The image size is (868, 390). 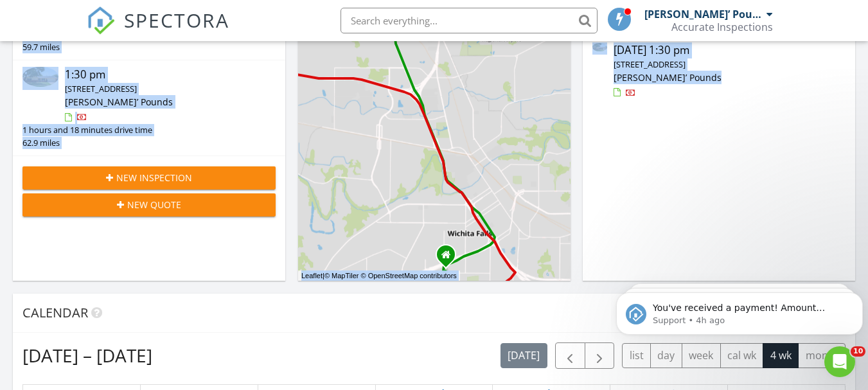 What do you see at coordinates (450, 258) in the screenshot?
I see `div: 2011 Victory Avenue, Wichita Falls Texas 76301` at bounding box center [450, 258].